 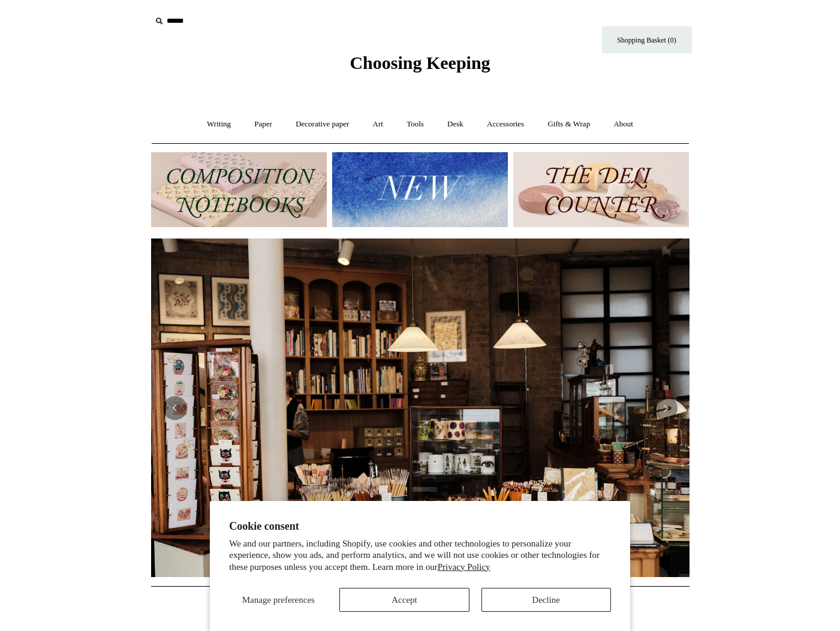 What do you see at coordinates (569, 124) in the screenshot?
I see `a: Gifts & Wrap` at bounding box center [569, 124].